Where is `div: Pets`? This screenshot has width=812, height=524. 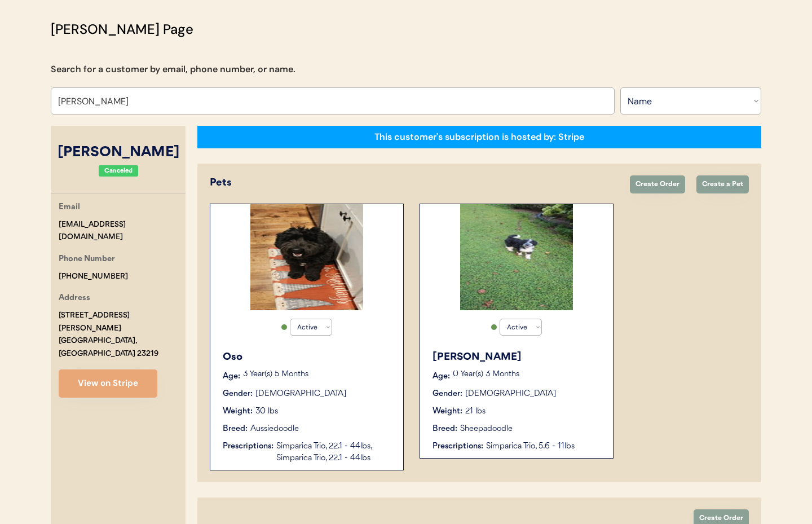 div: Pets is located at coordinates (414, 183).